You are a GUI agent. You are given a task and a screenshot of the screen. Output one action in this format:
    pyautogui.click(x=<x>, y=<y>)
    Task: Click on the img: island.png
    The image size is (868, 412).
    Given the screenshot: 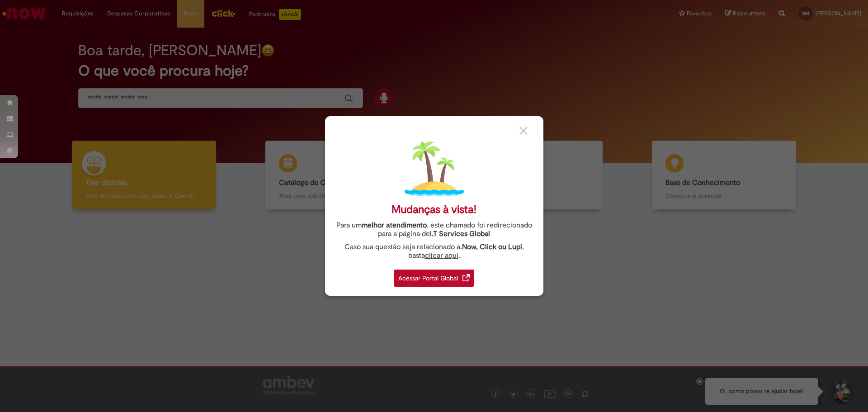 What is the action you would take?
    pyautogui.click(x=434, y=169)
    